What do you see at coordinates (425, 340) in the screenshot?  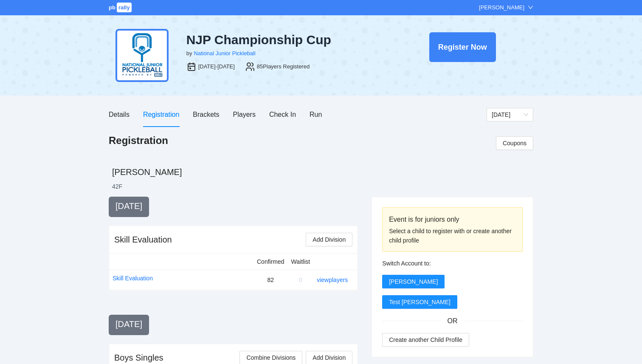 I see `span: Create another Child Profile` at bounding box center [425, 340].